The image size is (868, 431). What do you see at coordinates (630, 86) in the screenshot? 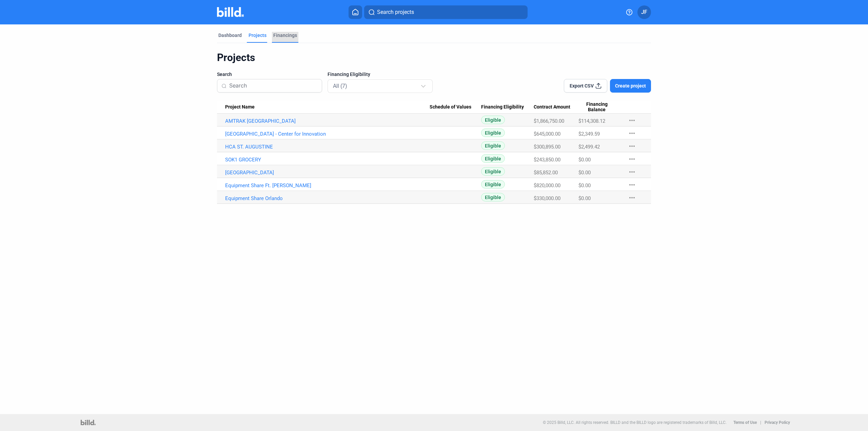
I see `button: Create project` at bounding box center [630, 86].